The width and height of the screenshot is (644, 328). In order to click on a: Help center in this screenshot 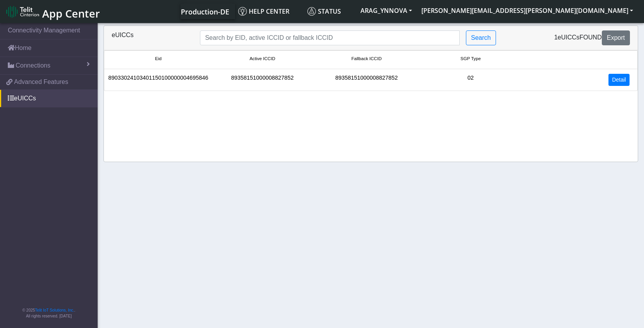, I will do `click(270, 12)`.